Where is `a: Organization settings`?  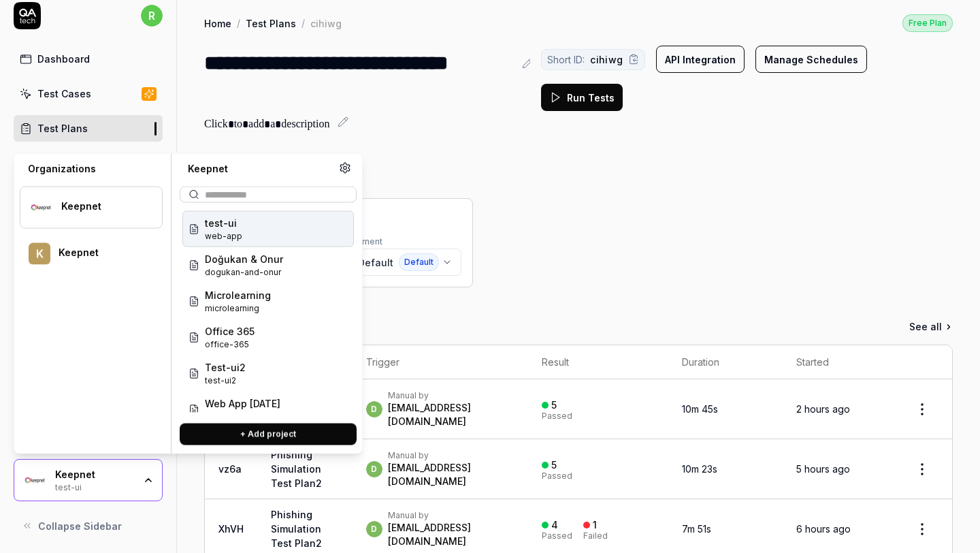 a: Organization settings is located at coordinates (345, 170).